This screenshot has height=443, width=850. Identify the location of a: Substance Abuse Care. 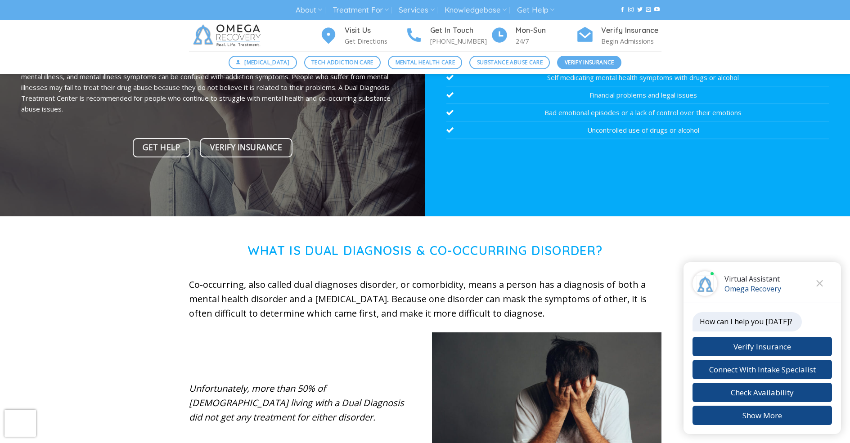
(510, 63).